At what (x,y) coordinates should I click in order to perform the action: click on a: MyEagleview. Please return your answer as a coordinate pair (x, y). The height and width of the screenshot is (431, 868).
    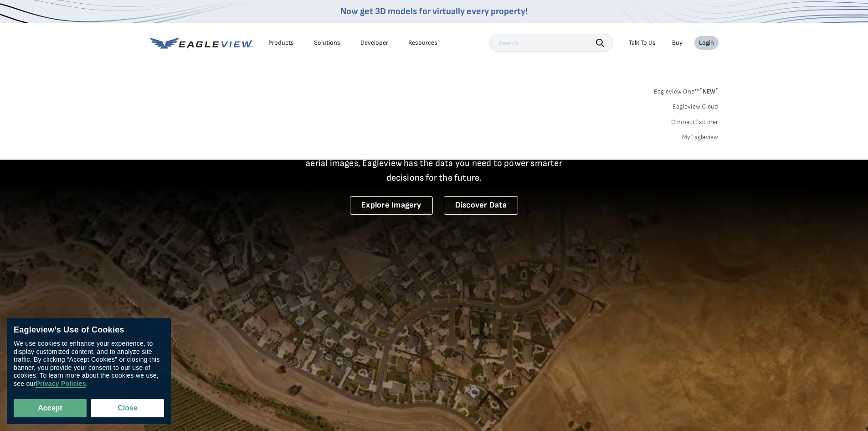
    Looking at the image, I should click on (701, 137).